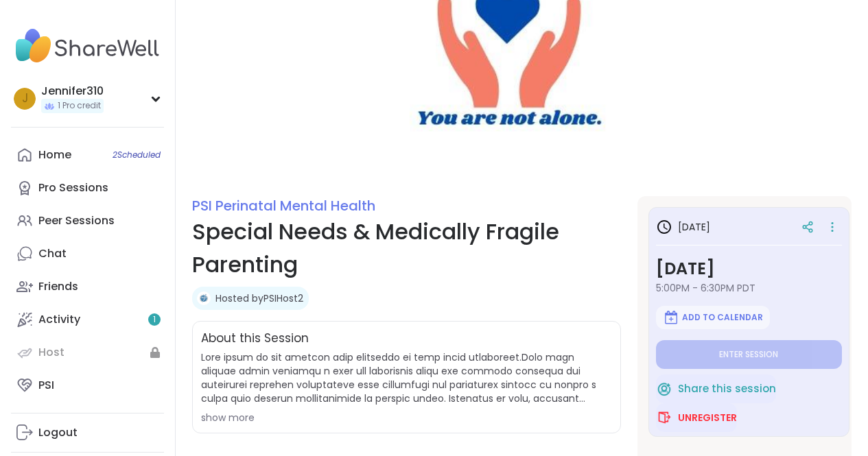  I want to click on div: Logout, so click(58, 433).